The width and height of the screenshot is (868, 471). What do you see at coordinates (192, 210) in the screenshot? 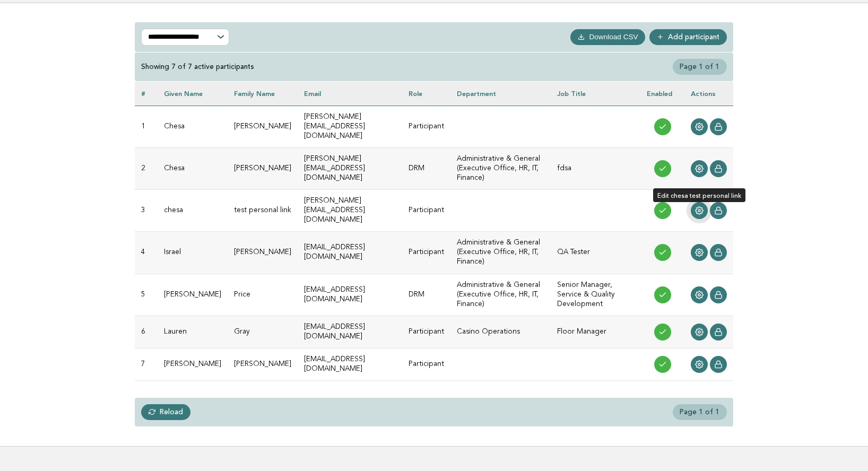
I see `td: chesa` at bounding box center [192, 210].